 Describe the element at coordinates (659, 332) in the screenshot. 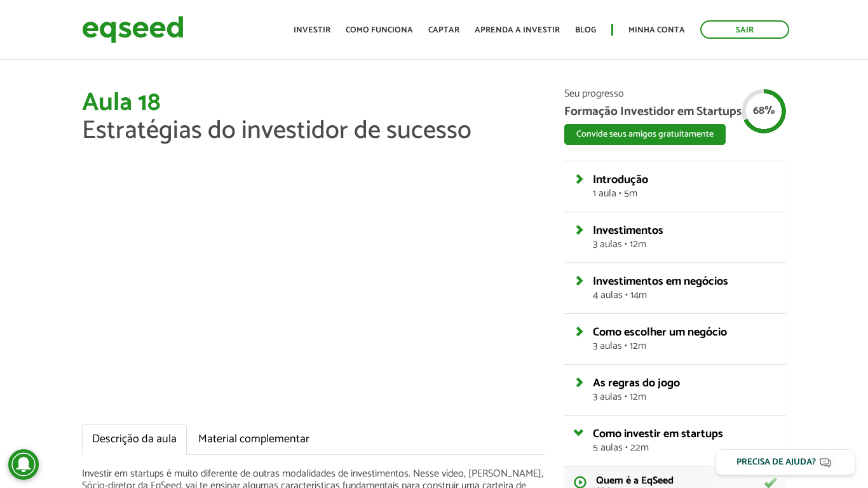

I see `span: Como escolher um negócio` at that location.